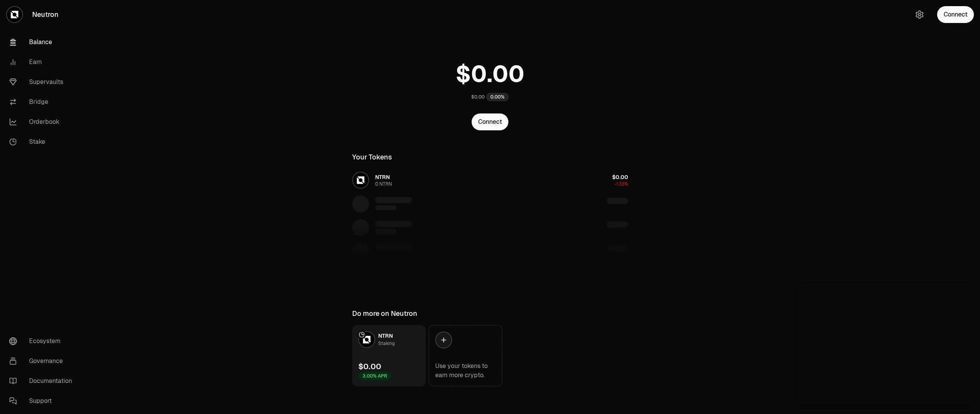  What do you see at coordinates (43, 381) in the screenshot?
I see `a: Documentation` at bounding box center [43, 381].